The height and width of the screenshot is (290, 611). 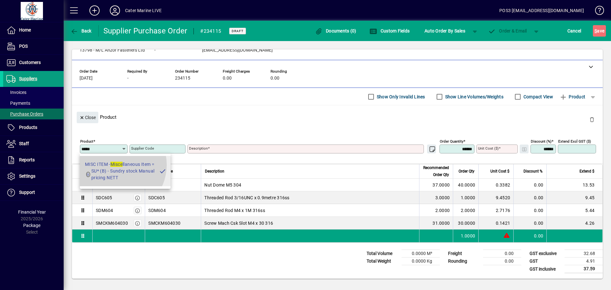 I want to click on span: Discount %, so click(x=533, y=171).